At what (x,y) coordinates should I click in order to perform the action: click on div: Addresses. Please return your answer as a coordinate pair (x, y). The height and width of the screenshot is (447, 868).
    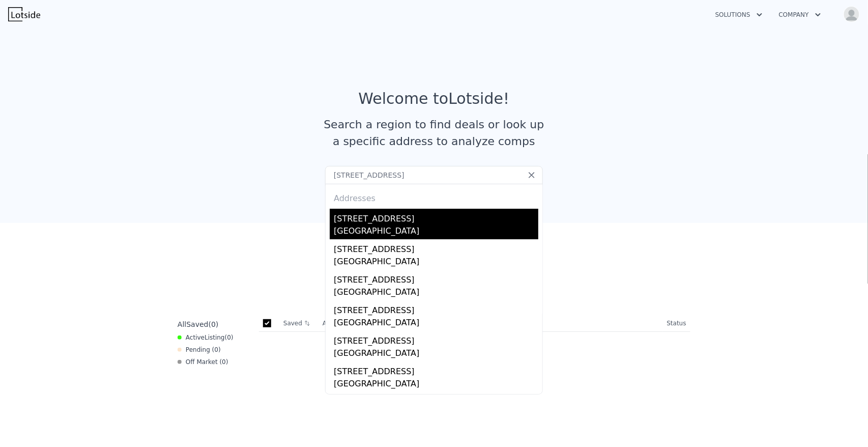
    Looking at the image, I should click on (434, 196).